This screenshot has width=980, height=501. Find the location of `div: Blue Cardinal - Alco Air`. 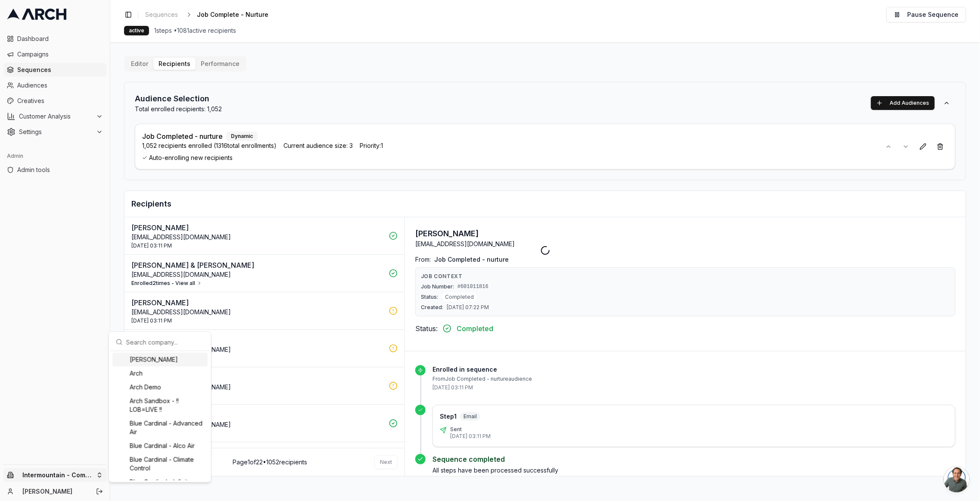

div: Blue Cardinal - Alco Air is located at coordinates (160, 445).